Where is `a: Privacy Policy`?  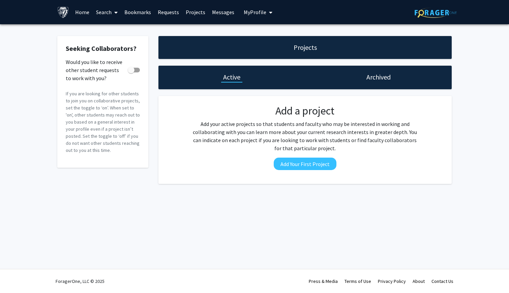 a: Privacy Policy is located at coordinates (392, 282).